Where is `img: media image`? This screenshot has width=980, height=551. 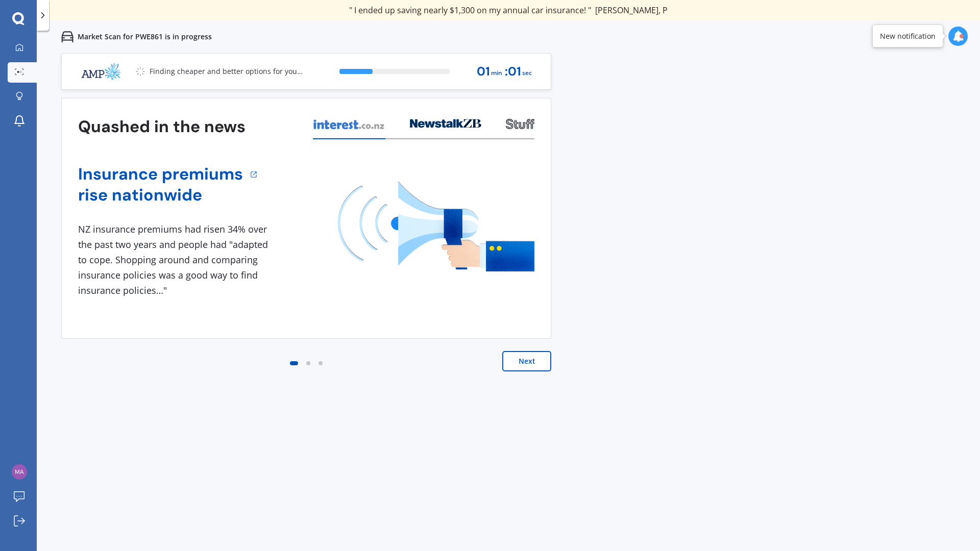 img: media image is located at coordinates (436, 226).